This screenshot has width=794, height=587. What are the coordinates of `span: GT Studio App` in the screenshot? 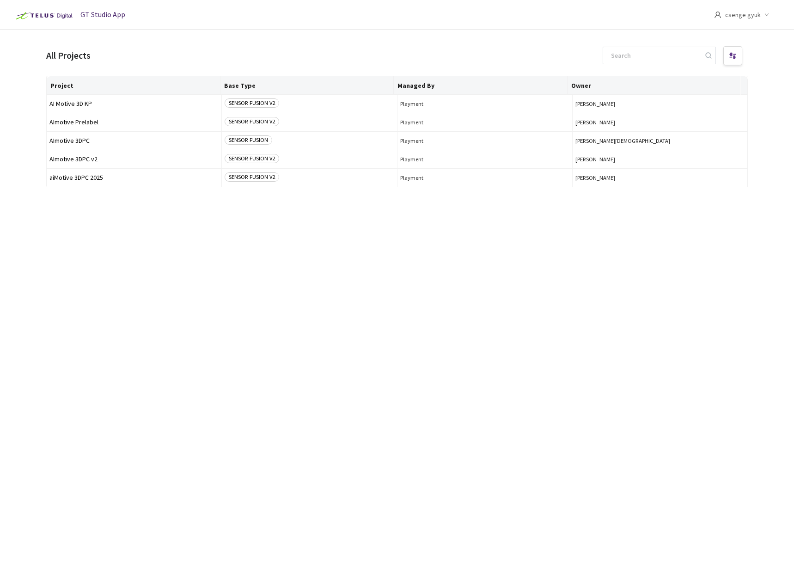 It's located at (103, 14).